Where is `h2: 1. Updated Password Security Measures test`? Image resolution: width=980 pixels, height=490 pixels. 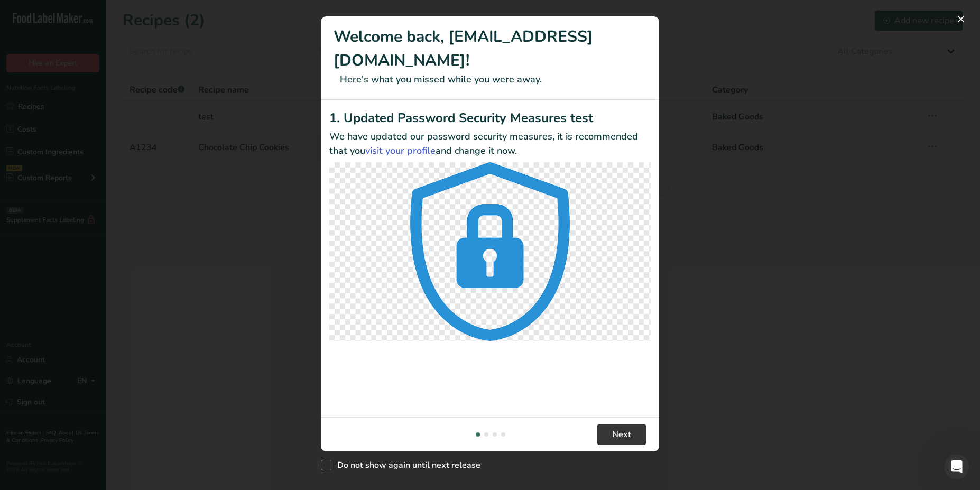 h2: 1. Updated Password Security Measures test is located at coordinates (490, 118).